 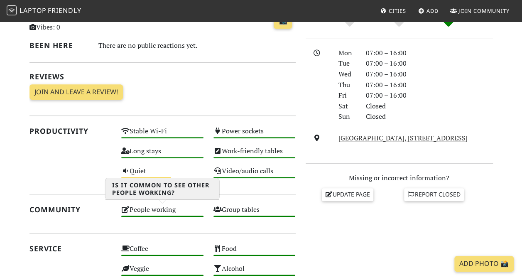 What do you see at coordinates (71, 209) in the screenshot?
I see `h2: Community` at bounding box center [71, 209].